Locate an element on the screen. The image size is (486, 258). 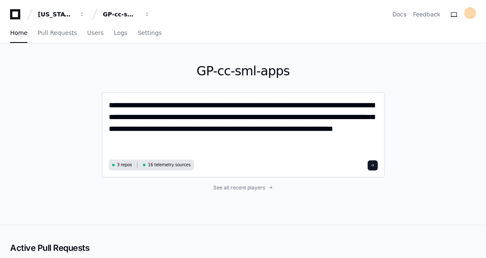
span: Home is located at coordinates (19, 33).